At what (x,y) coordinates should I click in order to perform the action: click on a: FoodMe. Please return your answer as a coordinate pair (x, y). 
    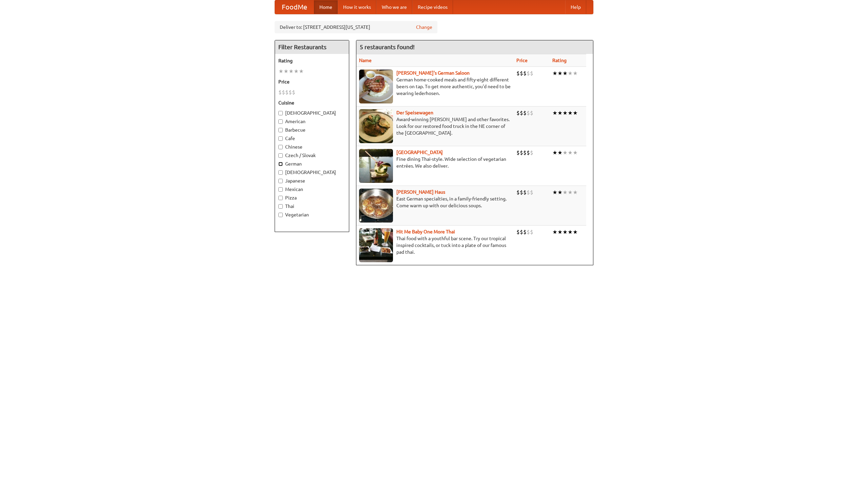
    Looking at the image, I should click on (294, 7).